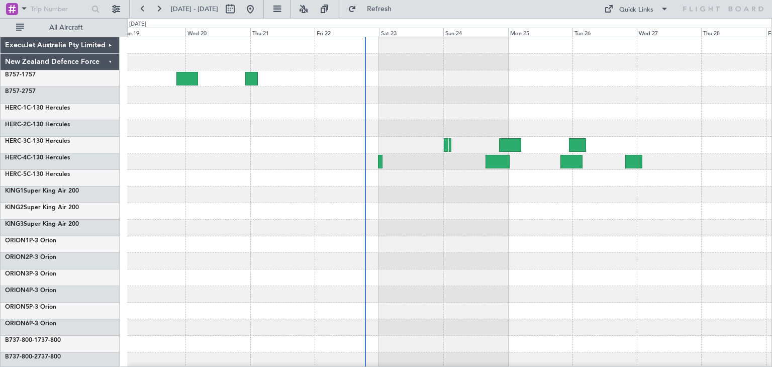 The height and width of the screenshot is (367, 772). What do you see at coordinates (33, 340) in the screenshot?
I see `a: B737-800-1737-800` at bounding box center [33, 340].